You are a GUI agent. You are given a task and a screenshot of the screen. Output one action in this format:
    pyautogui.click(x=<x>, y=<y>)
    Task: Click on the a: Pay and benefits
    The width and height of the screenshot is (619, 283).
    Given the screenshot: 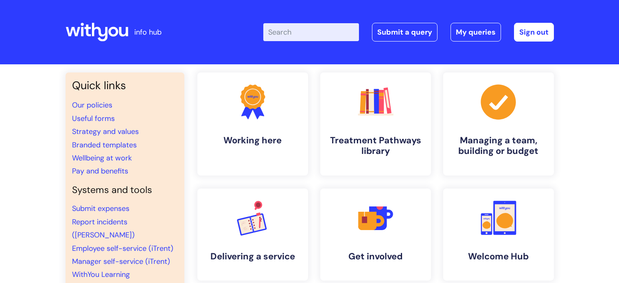 What is the action you would take?
    pyautogui.click(x=100, y=171)
    